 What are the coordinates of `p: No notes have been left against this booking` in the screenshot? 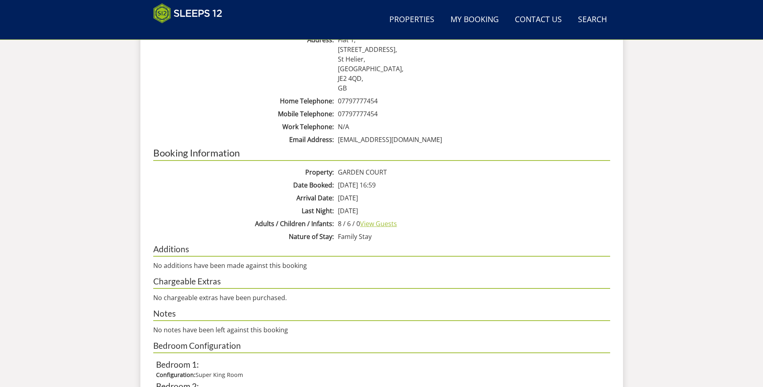 It's located at (382, 330).